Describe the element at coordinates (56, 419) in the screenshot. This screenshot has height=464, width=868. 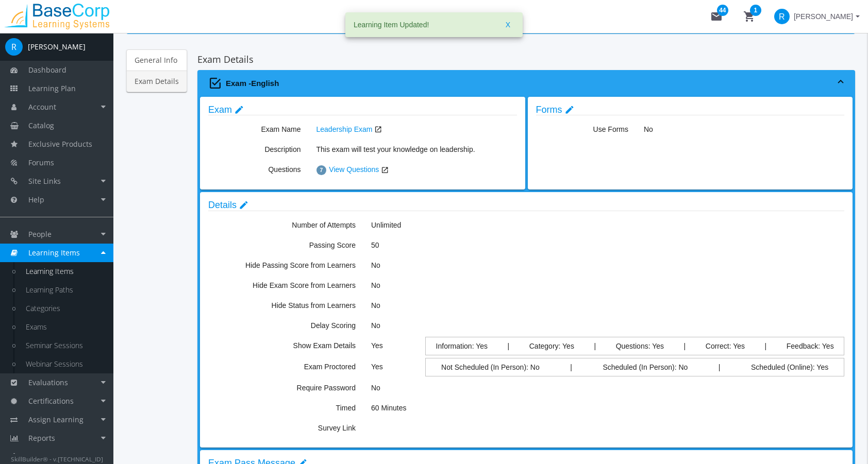
I see `span: Assign Learning` at that location.